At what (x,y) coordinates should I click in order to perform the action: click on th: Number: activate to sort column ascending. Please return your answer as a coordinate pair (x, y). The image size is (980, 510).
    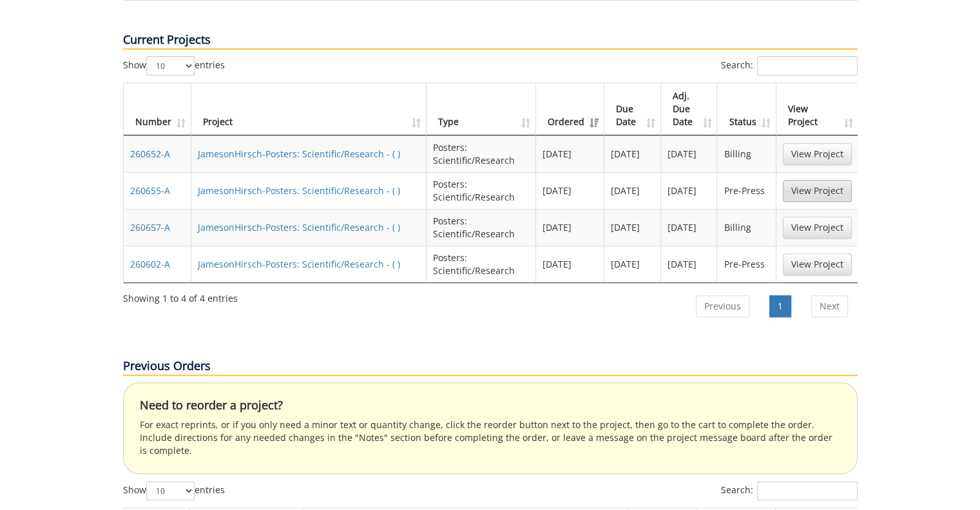
    Looking at the image, I should click on (157, 109).